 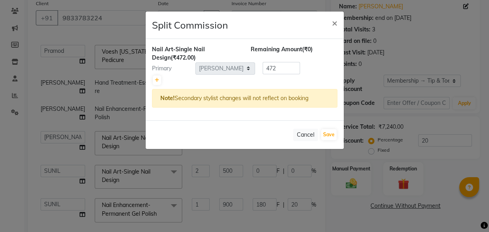 What do you see at coordinates (245, 98) in the screenshot?
I see `div: Secondary stylist changes will not reflect on booking` at bounding box center [245, 98].